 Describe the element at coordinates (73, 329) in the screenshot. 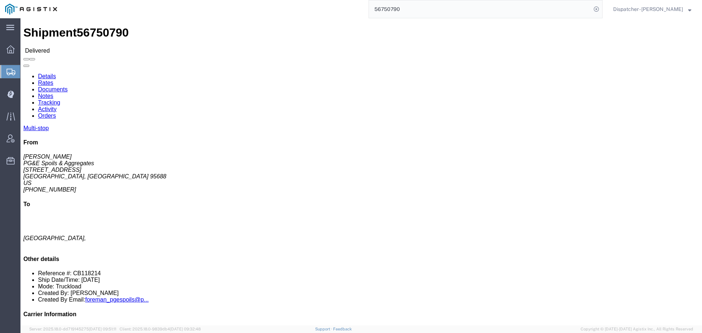

I see `span: Server: 2025.18.0-dd719145275` at that location.